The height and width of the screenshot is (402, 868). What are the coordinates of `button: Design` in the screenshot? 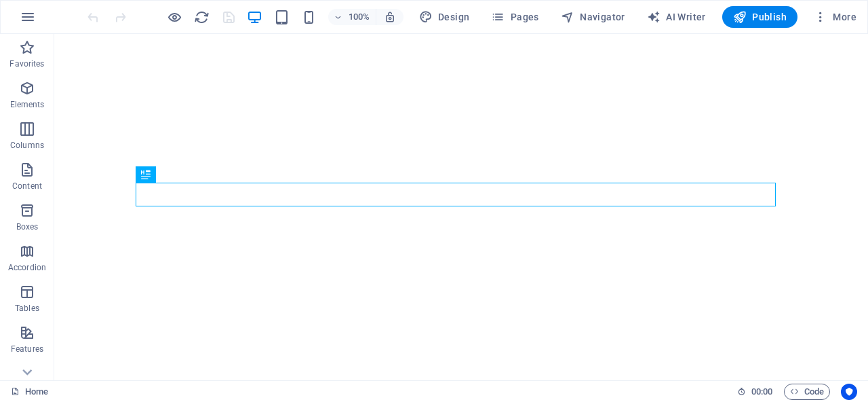 It's located at (444, 17).